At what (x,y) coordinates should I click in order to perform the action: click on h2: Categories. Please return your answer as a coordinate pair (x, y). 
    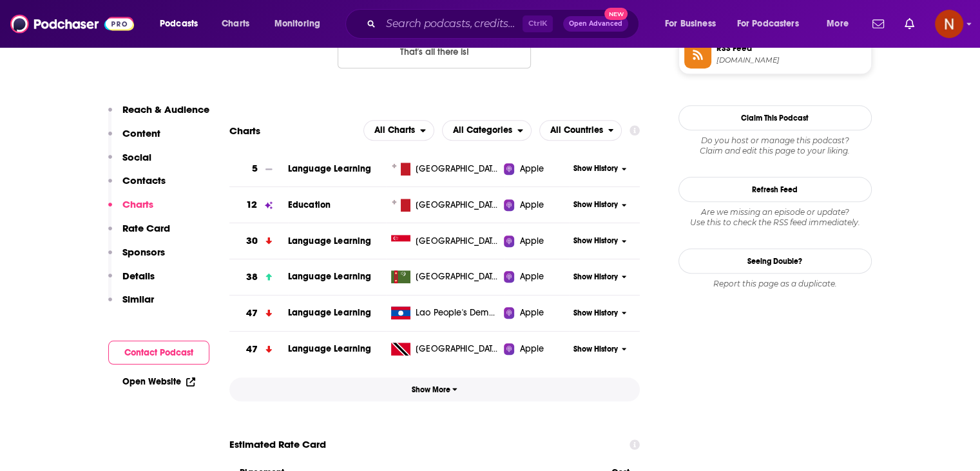
    Looking at the image, I should click on (486, 130).